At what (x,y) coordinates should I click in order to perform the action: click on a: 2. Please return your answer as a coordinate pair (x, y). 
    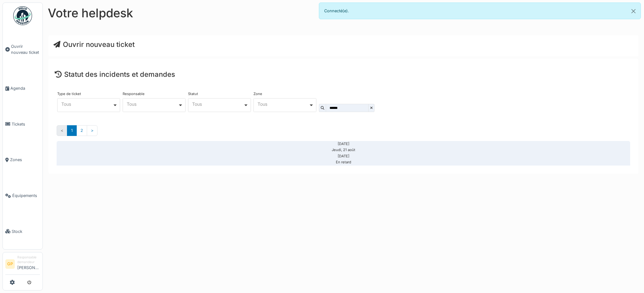
    Looking at the image, I should click on (82, 130).